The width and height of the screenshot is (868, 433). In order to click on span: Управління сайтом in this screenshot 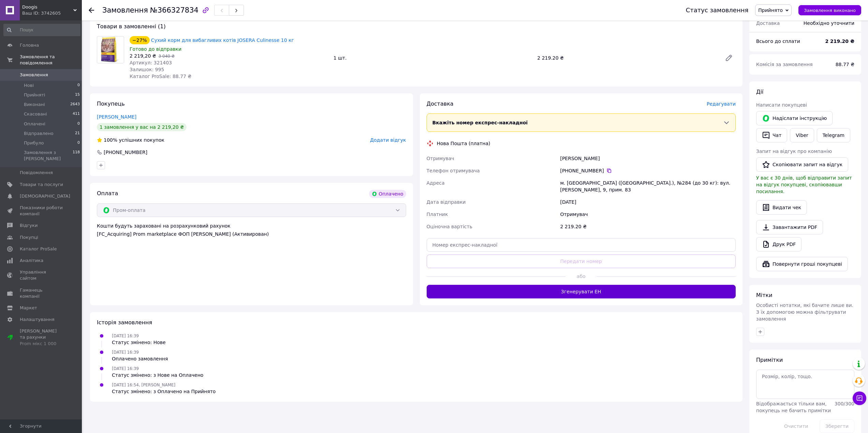, I will do `click(41, 276)`.